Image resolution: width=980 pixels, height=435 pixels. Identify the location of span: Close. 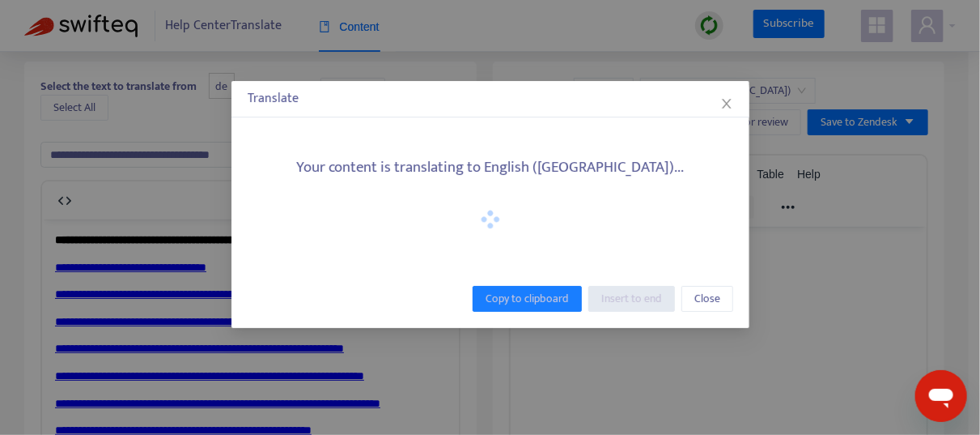
(708, 299).